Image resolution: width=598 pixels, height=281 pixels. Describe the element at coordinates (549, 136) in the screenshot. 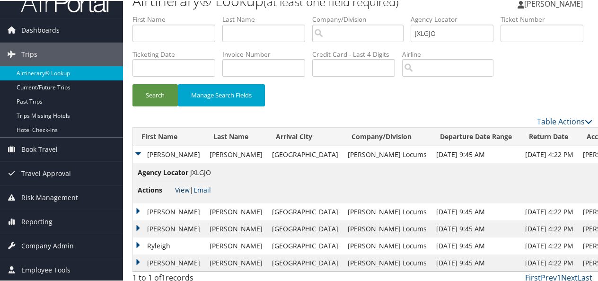

I see `th: Return Date: activate to sort column ascending` at that location.